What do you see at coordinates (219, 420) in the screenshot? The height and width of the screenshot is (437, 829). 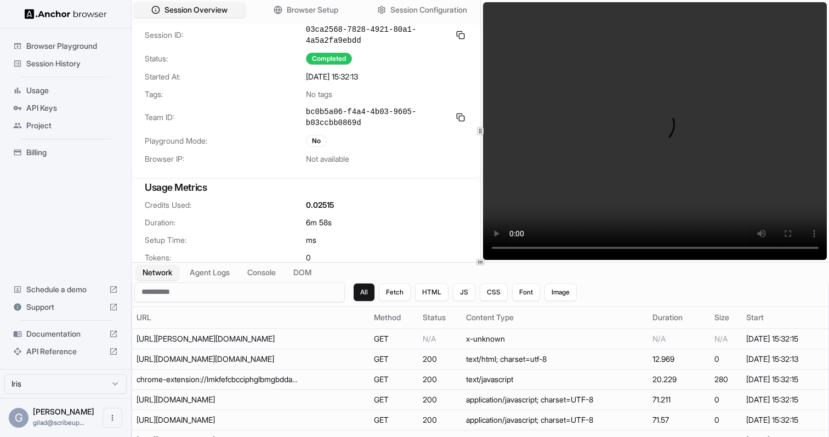 I see `div: https://auth.hulu.com/static/hoth-ui/_next/static/chunks/webpack-79f419f837c72a7c8f03.js` at bounding box center [219, 420].